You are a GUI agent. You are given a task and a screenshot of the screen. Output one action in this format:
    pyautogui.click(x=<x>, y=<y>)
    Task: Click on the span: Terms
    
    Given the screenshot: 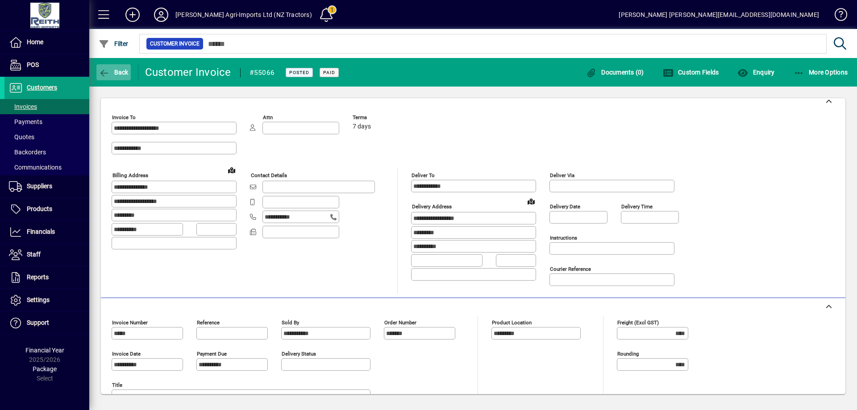 What is the action you would take?
    pyautogui.click(x=379, y=117)
    